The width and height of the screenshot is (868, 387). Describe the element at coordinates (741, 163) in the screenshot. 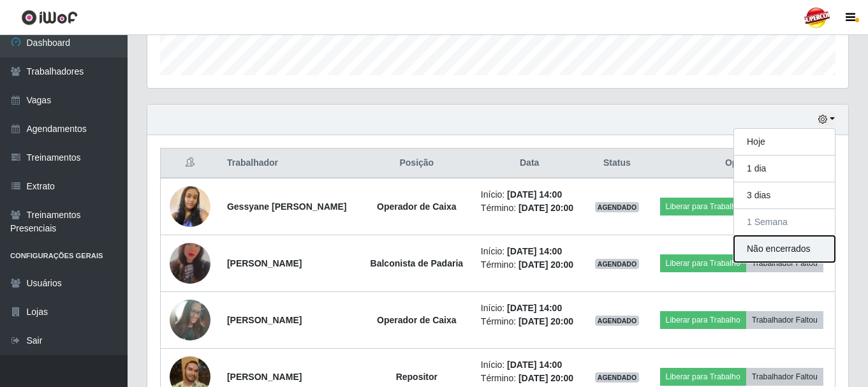

I see `th: Opções` at that location.